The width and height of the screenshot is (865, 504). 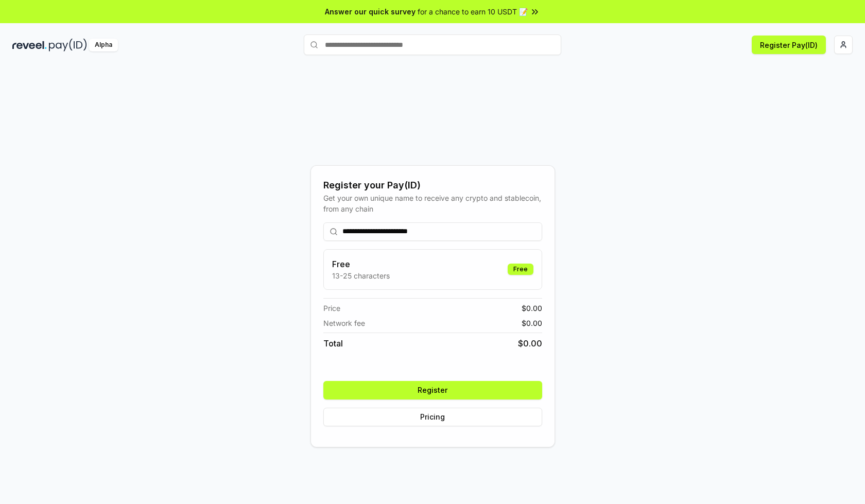 I want to click on span: Total, so click(x=333, y=344).